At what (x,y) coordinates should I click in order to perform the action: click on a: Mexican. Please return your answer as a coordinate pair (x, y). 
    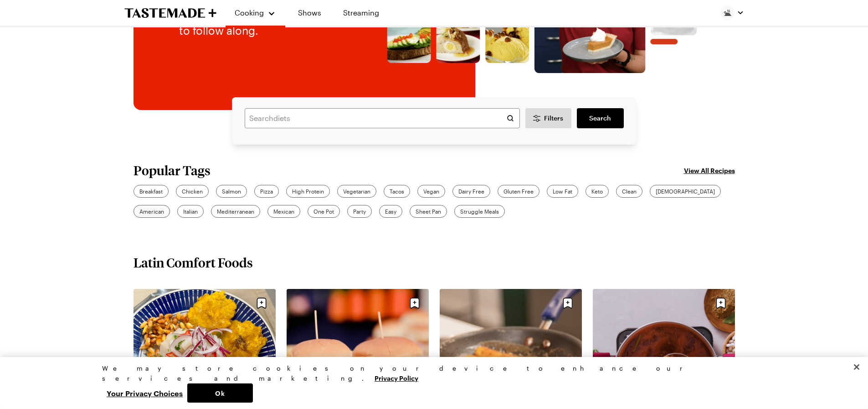
    Looking at the image, I should click on (284, 211).